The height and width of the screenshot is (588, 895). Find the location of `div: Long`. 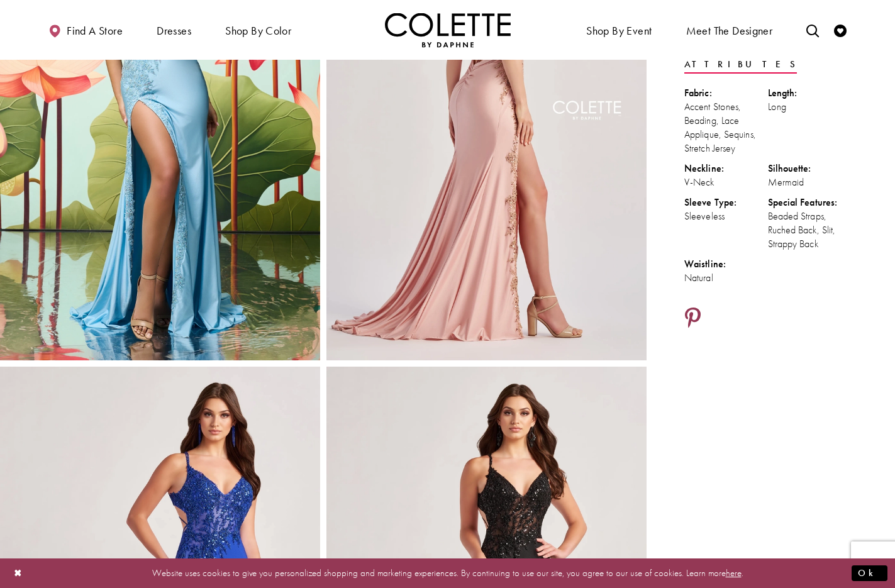

div: Long is located at coordinates (810, 107).